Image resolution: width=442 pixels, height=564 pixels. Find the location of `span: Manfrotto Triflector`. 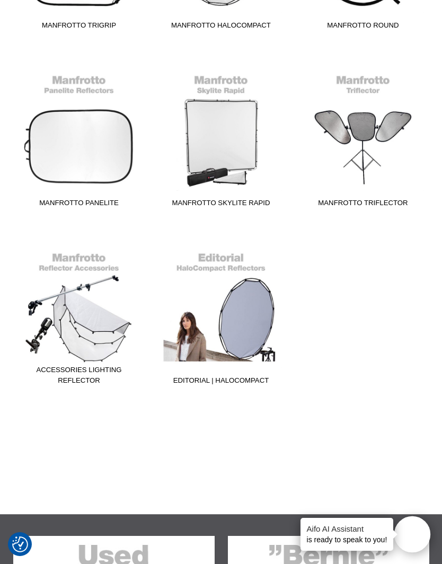

span: Manfrotto Triflector is located at coordinates (363, 205).